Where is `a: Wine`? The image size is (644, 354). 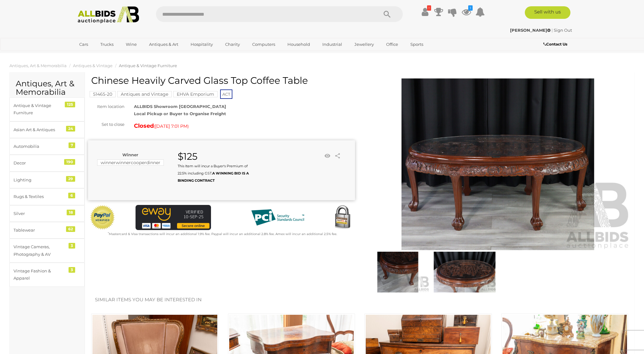 a: Wine is located at coordinates (131, 44).